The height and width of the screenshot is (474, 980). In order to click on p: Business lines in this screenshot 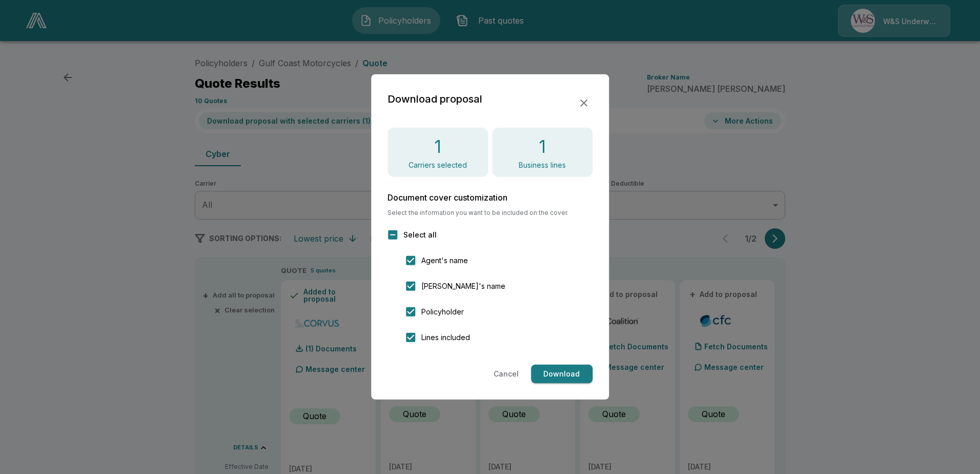, I will do `click(542, 165)`.